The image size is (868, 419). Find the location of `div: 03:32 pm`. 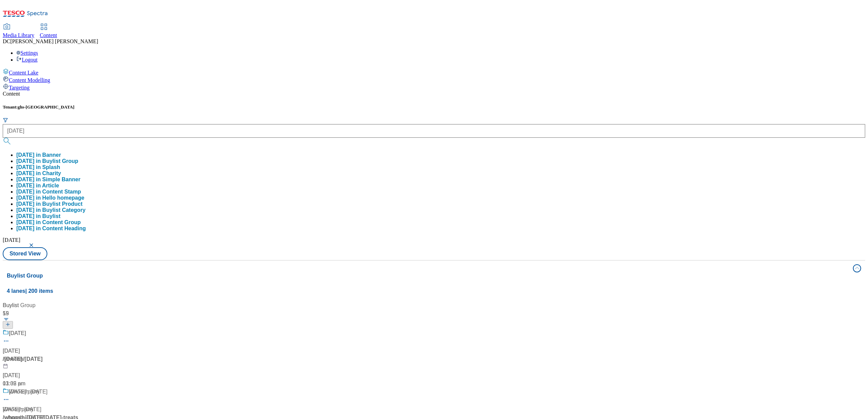

div: 03:32 pm is located at coordinates (45, 384).